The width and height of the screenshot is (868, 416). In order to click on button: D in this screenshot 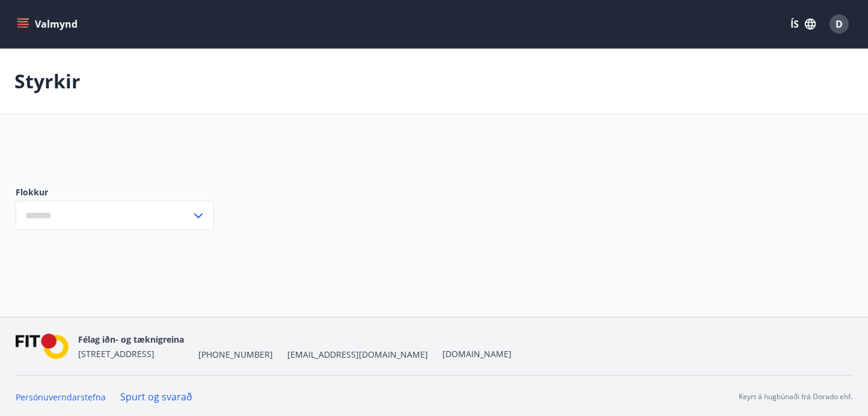, I will do `click(840, 24)`.